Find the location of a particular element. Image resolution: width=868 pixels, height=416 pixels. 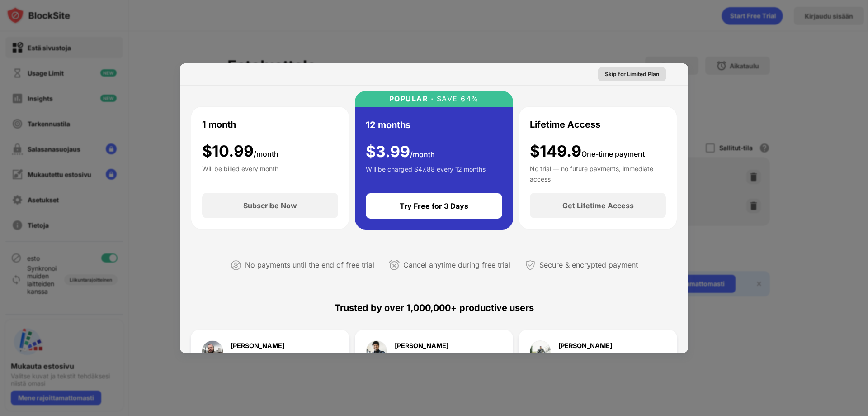

div: Skip for Limited Plan is located at coordinates (632, 74).